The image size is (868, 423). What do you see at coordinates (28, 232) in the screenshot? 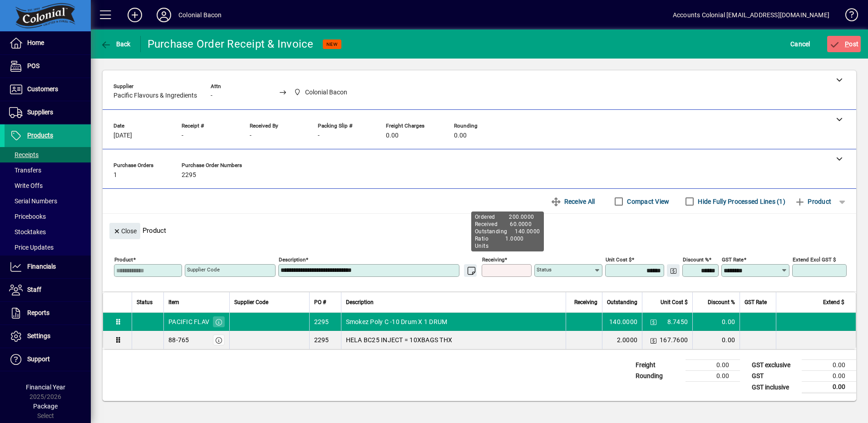
I see `span: Stocktakes` at bounding box center [28, 232].